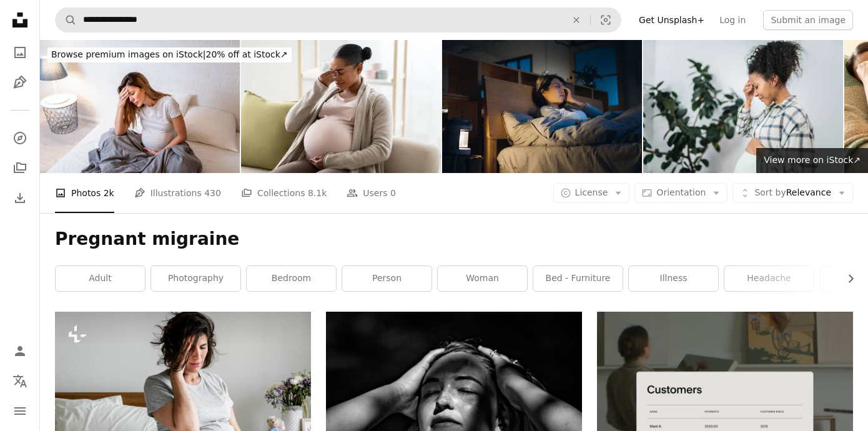  Describe the element at coordinates (20, 198) in the screenshot. I see `a: Download History` at that location.